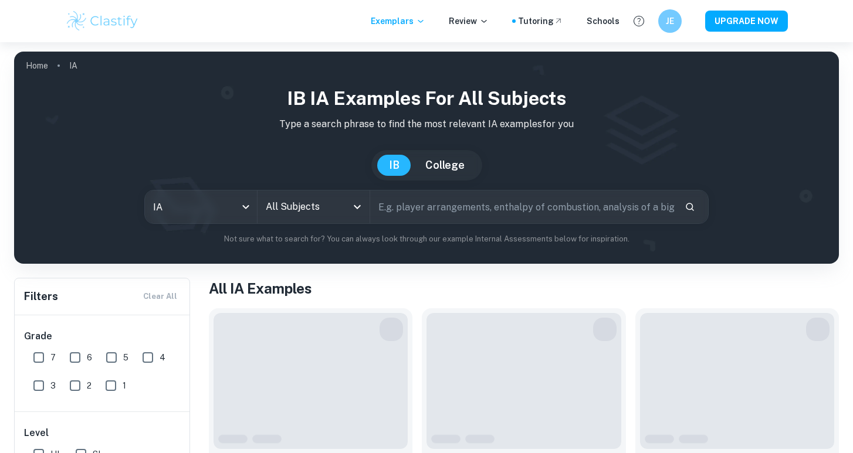  What do you see at coordinates (103, 433) in the screenshot?
I see `h6: Level` at bounding box center [103, 433].